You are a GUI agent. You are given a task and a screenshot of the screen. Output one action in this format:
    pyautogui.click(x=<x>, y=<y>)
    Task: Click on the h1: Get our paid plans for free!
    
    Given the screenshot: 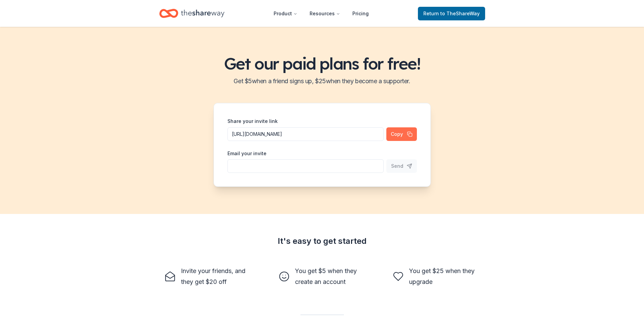 What is the action you would take?
    pyautogui.click(x=322, y=64)
    